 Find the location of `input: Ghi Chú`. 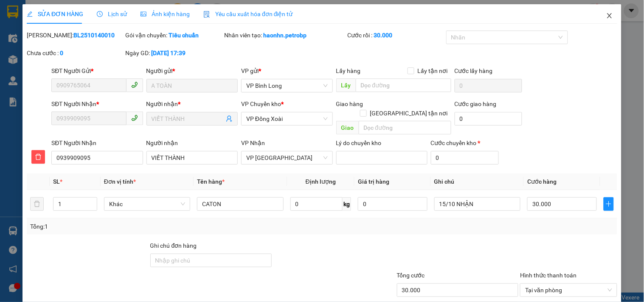

input: Ghi Chú is located at coordinates (477, 204).